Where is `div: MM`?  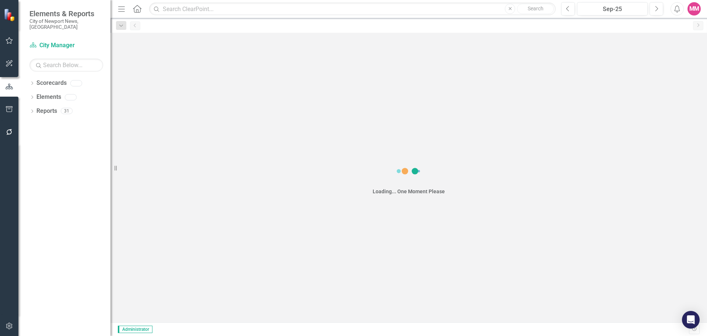 div: MM is located at coordinates (695, 9).